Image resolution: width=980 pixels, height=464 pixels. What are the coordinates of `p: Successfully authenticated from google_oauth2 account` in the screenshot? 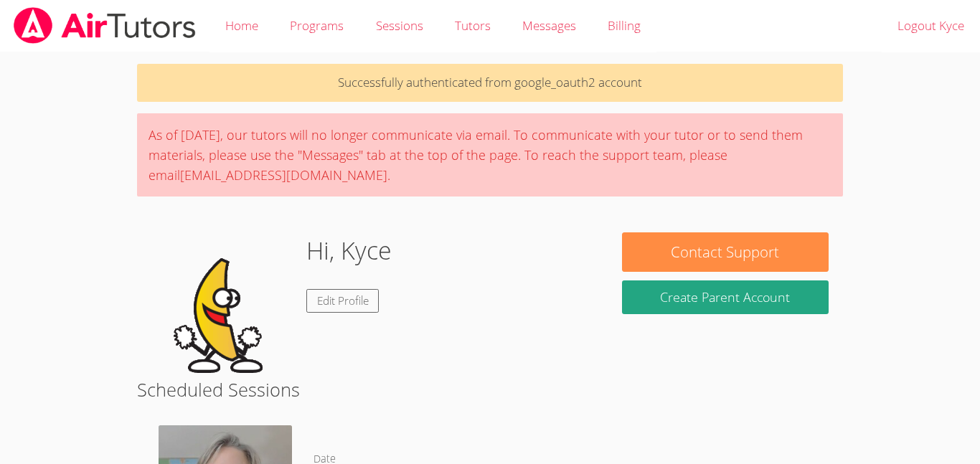 It's located at (490, 83).